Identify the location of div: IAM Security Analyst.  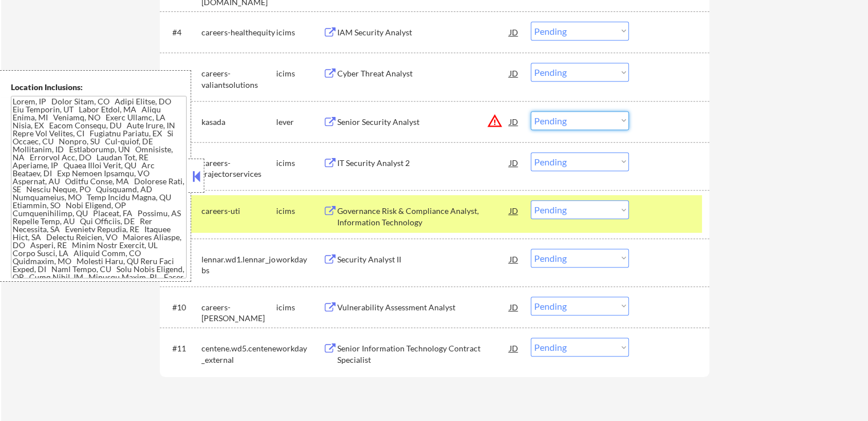
(424, 33).